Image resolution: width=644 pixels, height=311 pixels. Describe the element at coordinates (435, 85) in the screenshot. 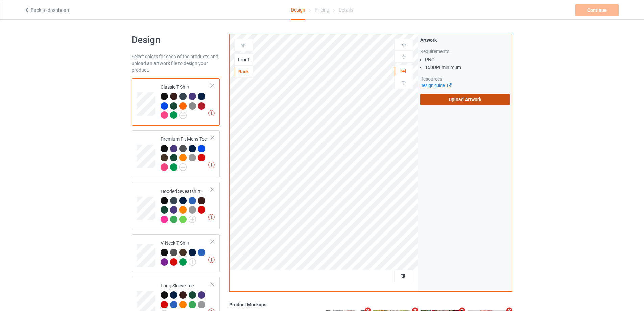

I see `a: Design guide` at that location.